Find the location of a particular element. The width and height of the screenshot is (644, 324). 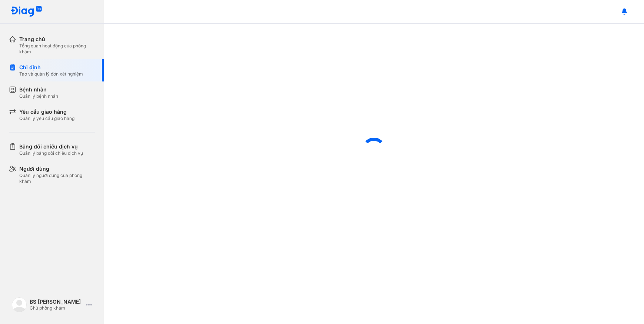

div: Quản lý bệnh nhân is located at coordinates (39, 96).